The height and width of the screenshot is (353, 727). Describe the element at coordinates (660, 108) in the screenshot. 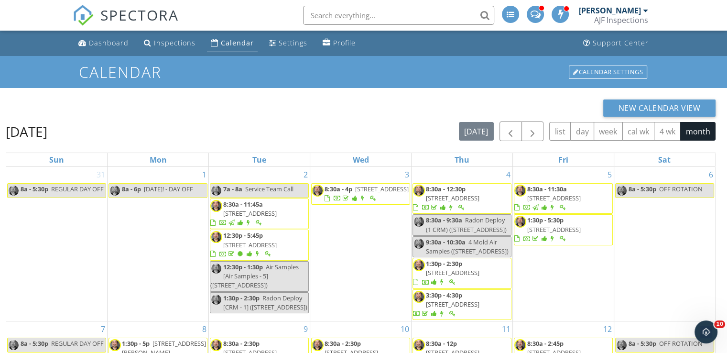

I see `button: New Calendar View` at that location.